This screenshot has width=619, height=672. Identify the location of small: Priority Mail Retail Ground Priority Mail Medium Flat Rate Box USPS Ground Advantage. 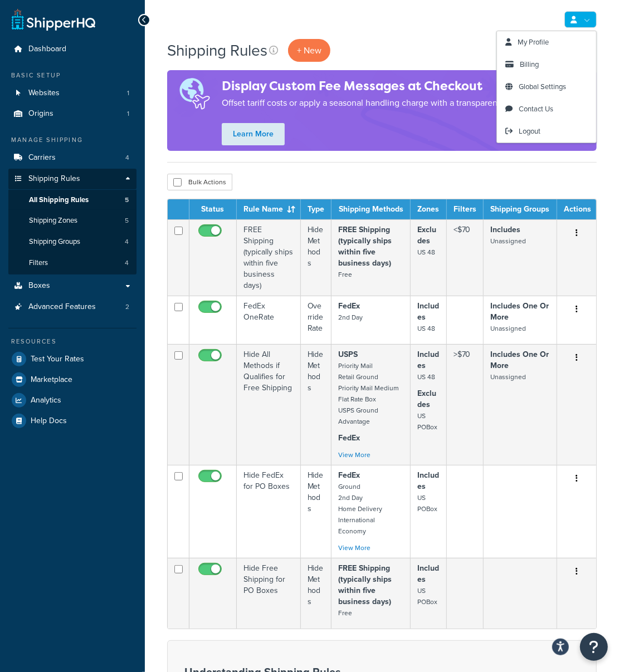
(368, 394).